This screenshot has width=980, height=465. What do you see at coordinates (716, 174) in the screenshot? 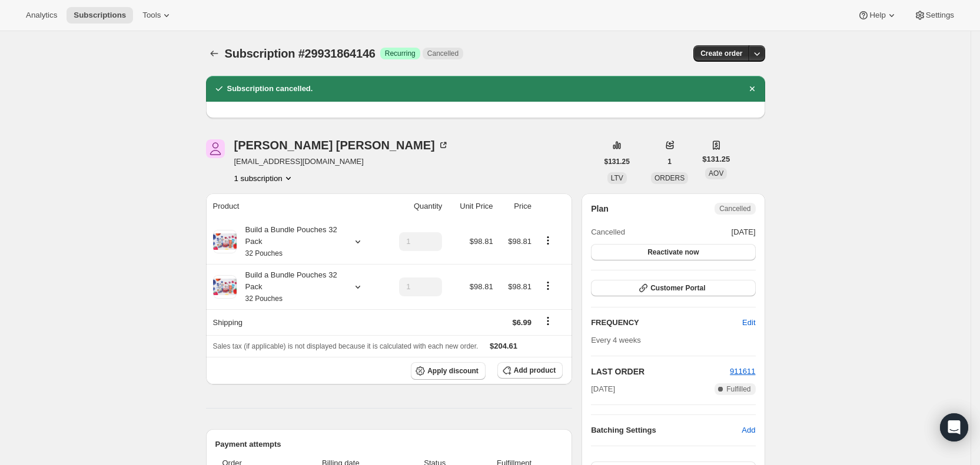
I see `span: AOV` at bounding box center [716, 174].